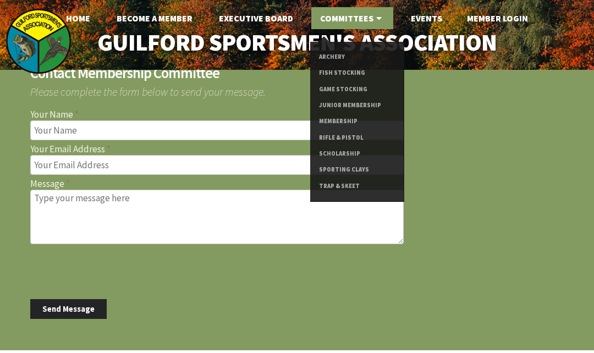  I want to click on button: Send Message, so click(68, 309).